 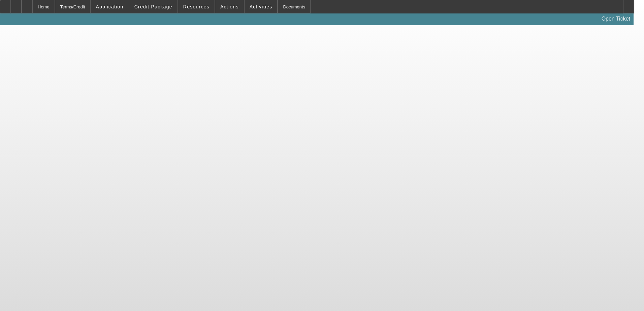 I want to click on button: Application, so click(x=110, y=7).